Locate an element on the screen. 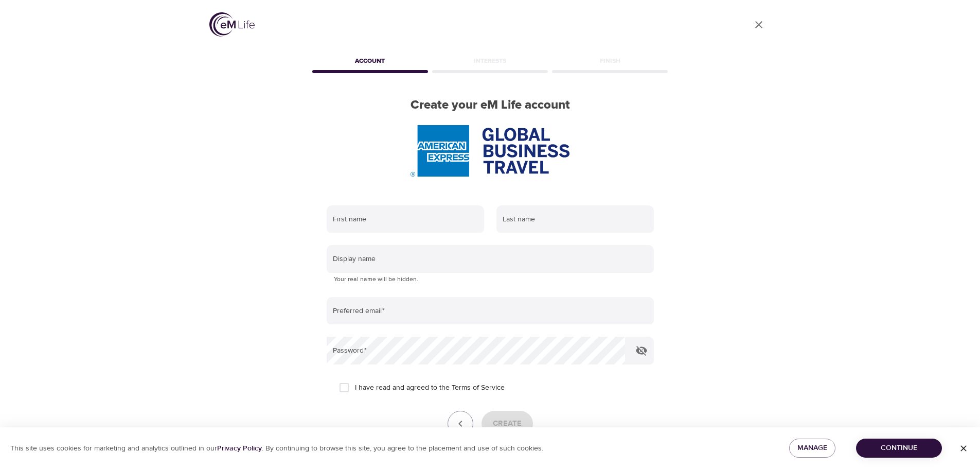 The image size is (980, 469). img: AmEx%20GBT%20logo.png is located at coordinates (490, 151).